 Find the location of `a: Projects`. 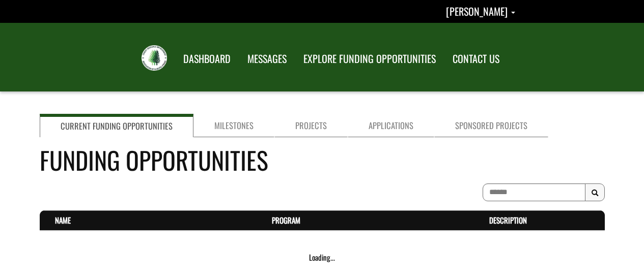

a: Projects is located at coordinates (311, 126).